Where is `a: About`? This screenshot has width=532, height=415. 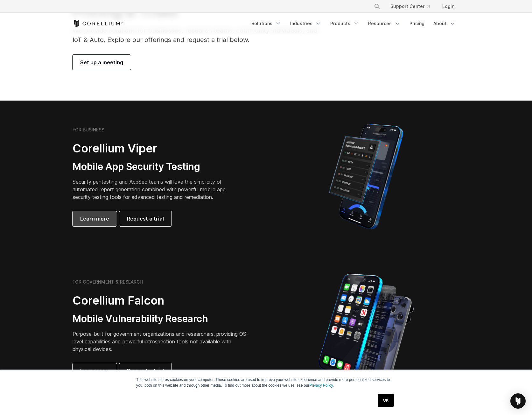
a: About is located at coordinates (444, 23).